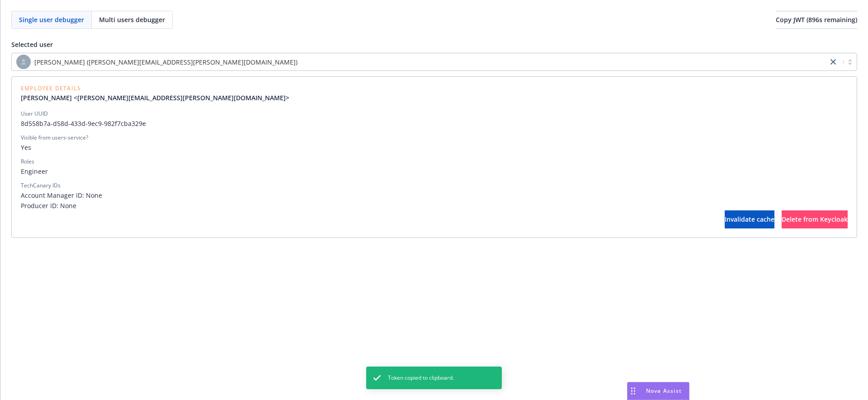 This screenshot has height=400, width=868. Describe the element at coordinates (633, 391) in the screenshot. I see `div: Drag to move` at that location.